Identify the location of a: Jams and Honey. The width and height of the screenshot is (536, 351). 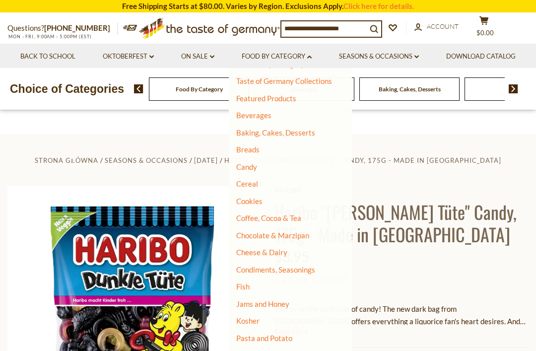
(263, 304).